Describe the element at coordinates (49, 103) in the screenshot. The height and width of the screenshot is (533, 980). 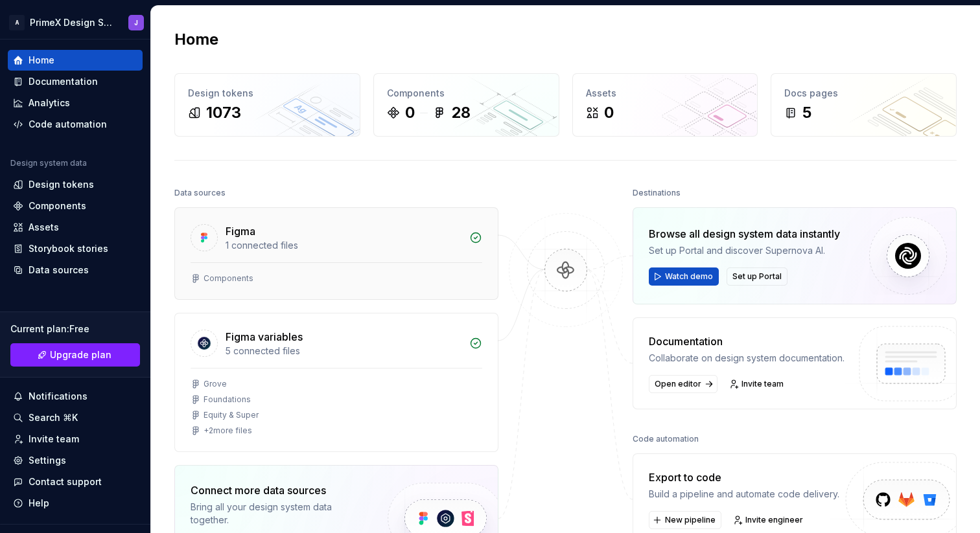
I see `div: Analytics` at that location.